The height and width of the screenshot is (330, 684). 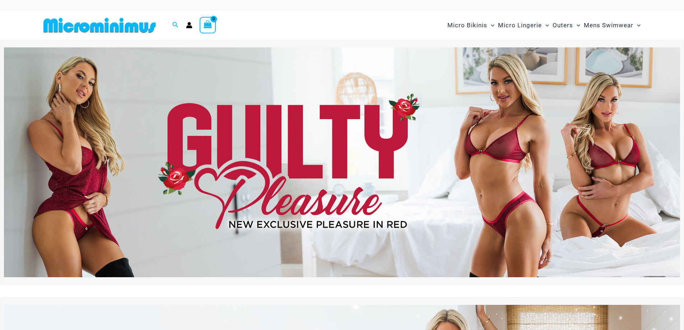 I want to click on img: MM SHOP LOGO FLAT, so click(x=99, y=25).